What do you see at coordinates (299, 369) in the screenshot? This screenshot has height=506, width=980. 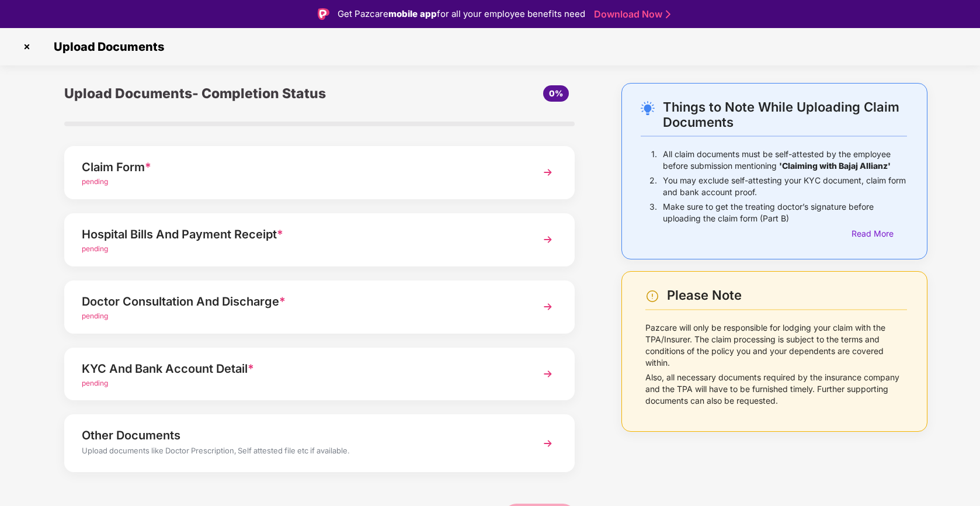 I see `div: KYC And Bank Account Detail` at bounding box center [299, 369].